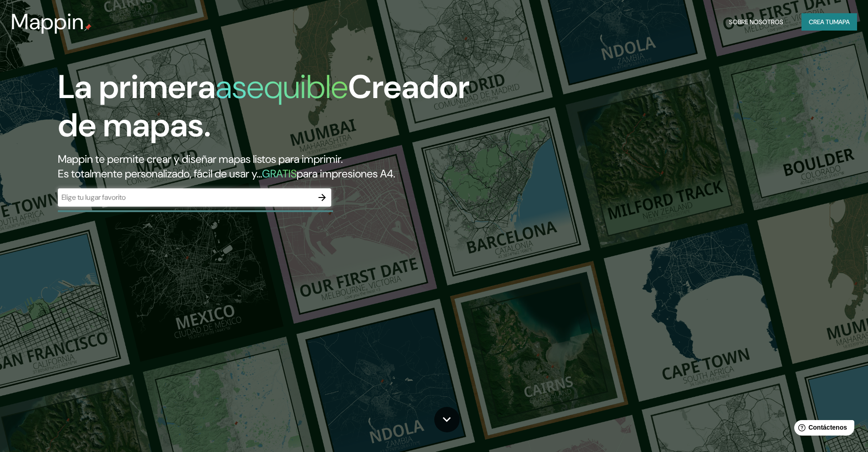  I want to click on font: Creador de mapas., so click(264, 106).